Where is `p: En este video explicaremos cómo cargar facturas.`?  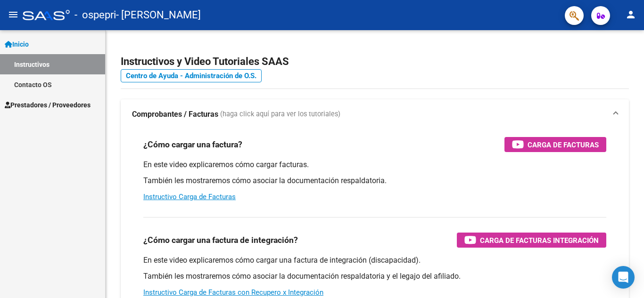
p: En este video explicaremos cómo cargar facturas. is located at coordinates (375, 165).